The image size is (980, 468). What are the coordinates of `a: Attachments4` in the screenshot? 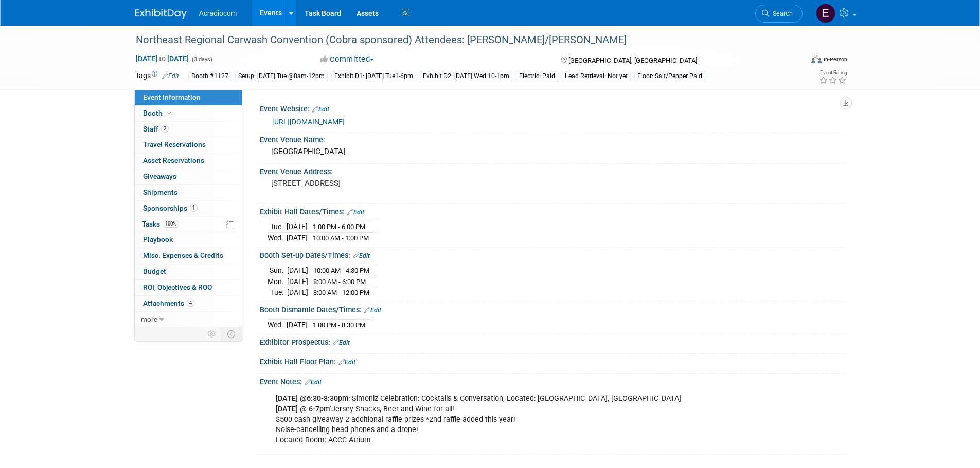 It's located at (188, 304).